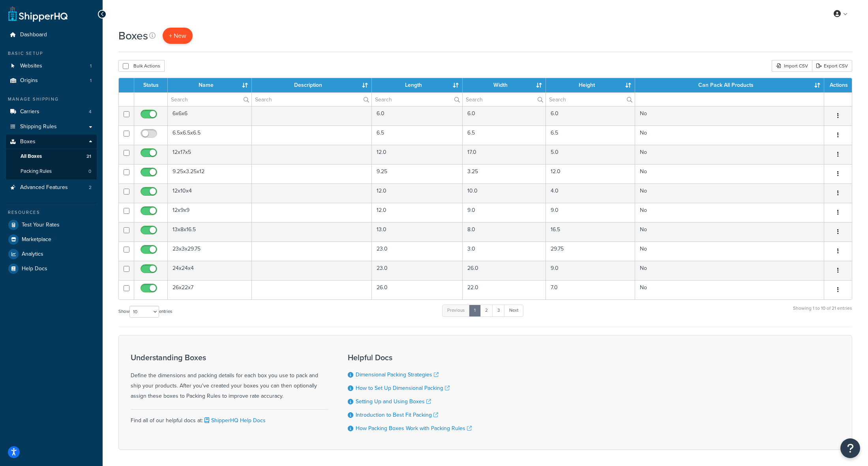 Image resolution: width=868 pixels, height=466 pixels. Describe the element at coordinates (210, 251) in the screenshot. I see `td: 23x3x29.75` at that location.